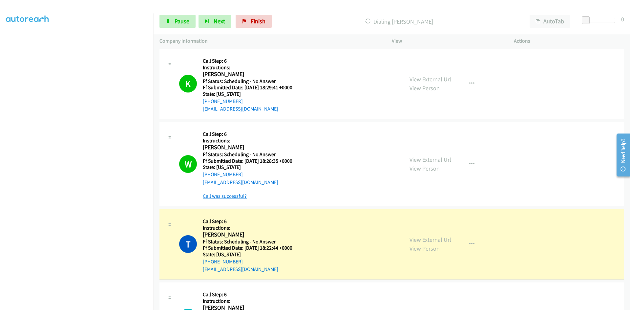 Image resolution: width=630 pixels, height=310 pixels. I want to click on p: Company Information, so click(270, 41).